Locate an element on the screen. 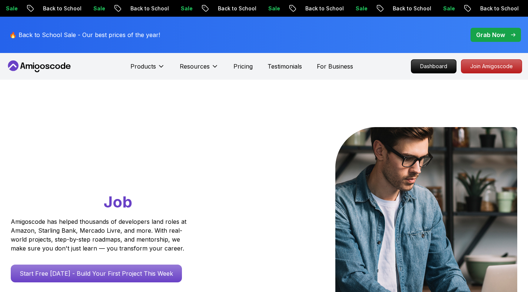 This screenshot has height=292, width=528. a: Testimonials is located at coordinates (285, 66).